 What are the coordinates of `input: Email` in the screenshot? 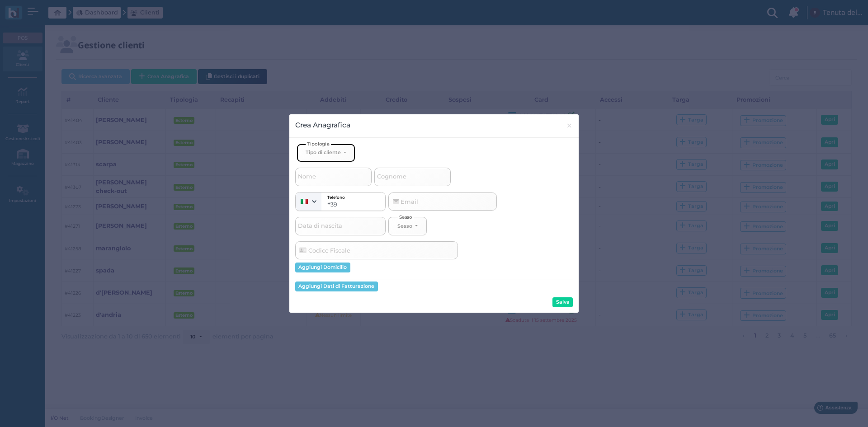 It's located at (442, 202).